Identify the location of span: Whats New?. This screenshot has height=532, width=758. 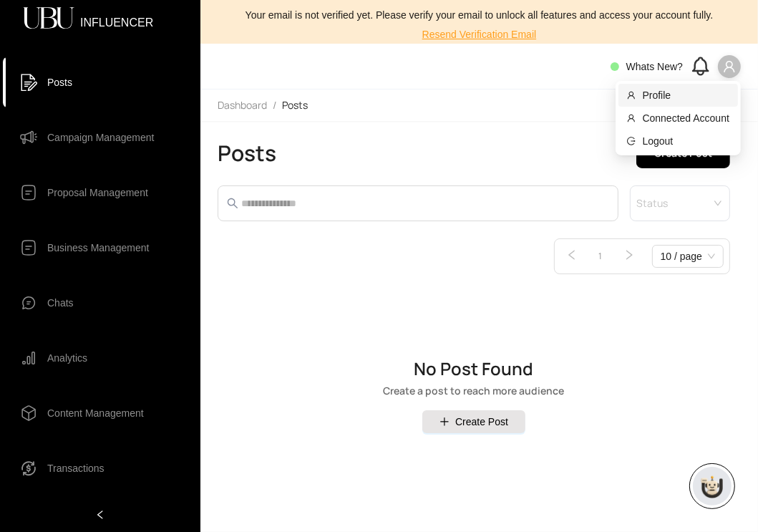
(654, 66).